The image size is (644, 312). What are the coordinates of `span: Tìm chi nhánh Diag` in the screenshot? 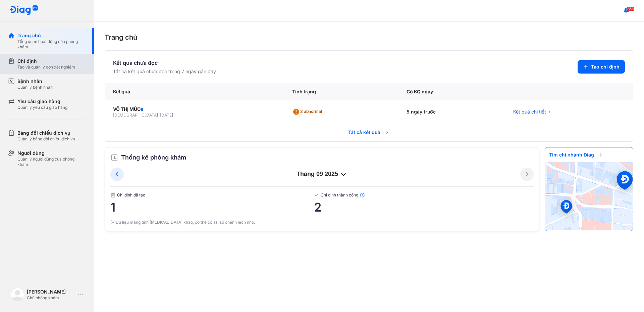 It's located at (576, 154).